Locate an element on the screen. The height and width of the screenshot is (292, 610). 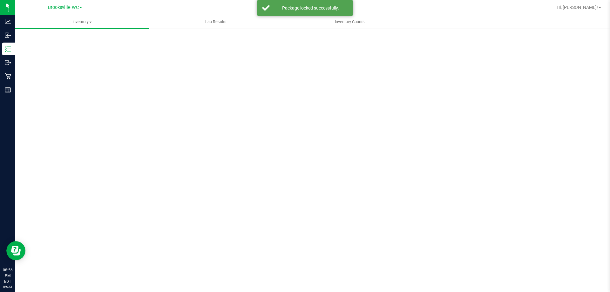
a: Inventory is located at coordinates (82, 22).